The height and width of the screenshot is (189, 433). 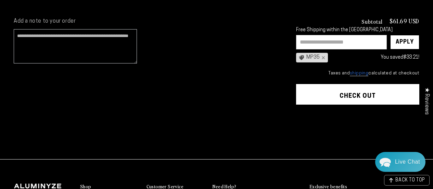 I want to click on a: Leave A Message, so click(x=73, y=131).